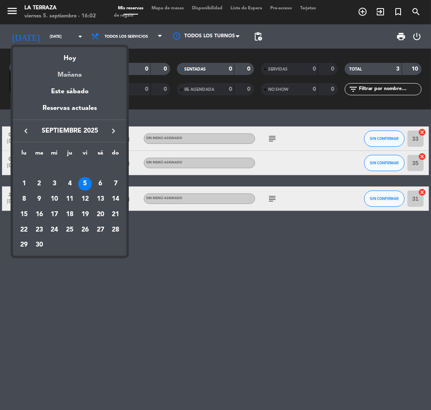  Describe the element at coordinates (70, 92) in the screenshot. I see `div: Este sábado` at that location.